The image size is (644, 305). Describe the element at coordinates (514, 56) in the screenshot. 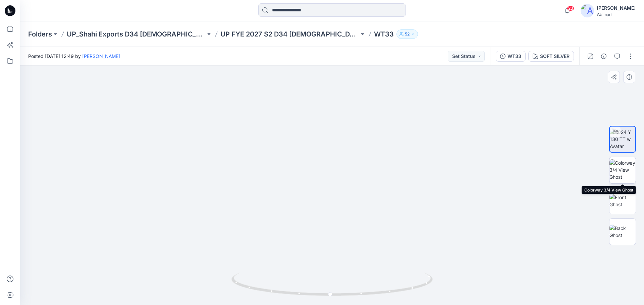

I see `div: WT33` at that location.